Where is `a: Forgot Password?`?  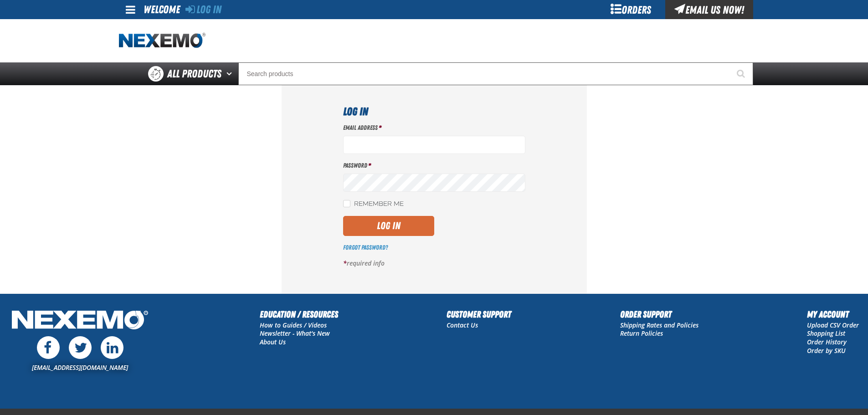
a: Forgot Password? is located at coordinates (365, 248).